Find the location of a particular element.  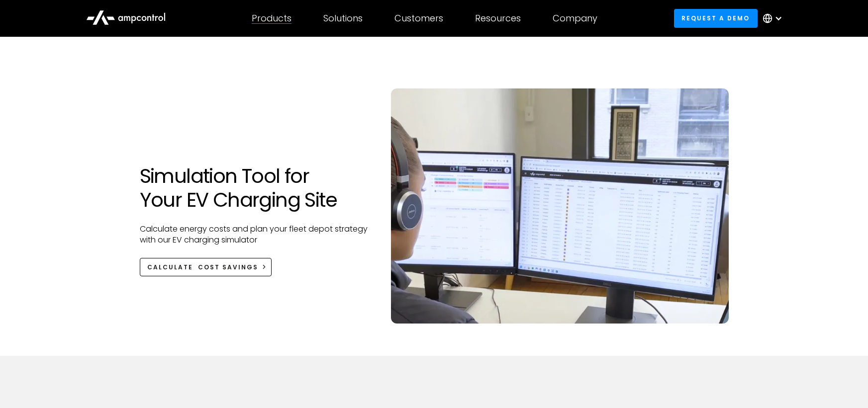

div: Company is located at coordinates (575, 18).